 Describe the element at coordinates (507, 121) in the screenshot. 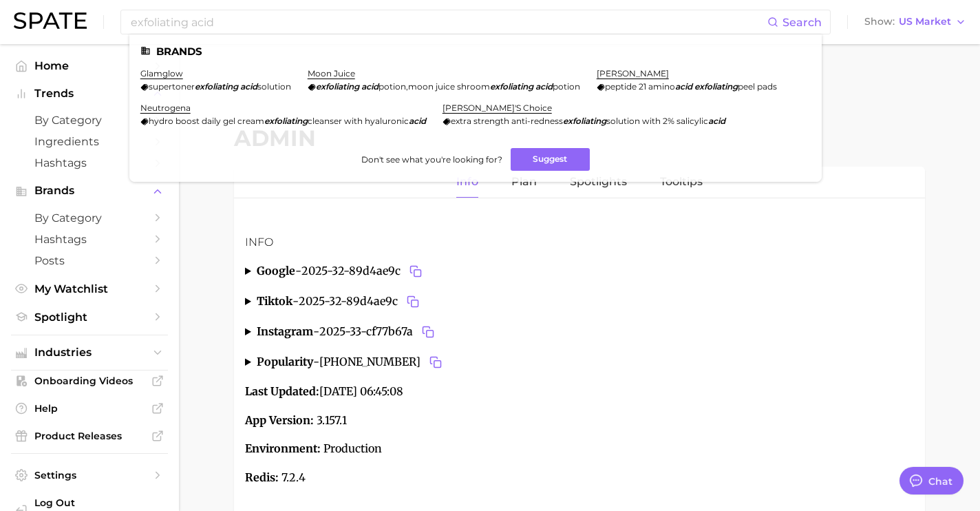

I see `span: extra strength anti-redness` at that location.